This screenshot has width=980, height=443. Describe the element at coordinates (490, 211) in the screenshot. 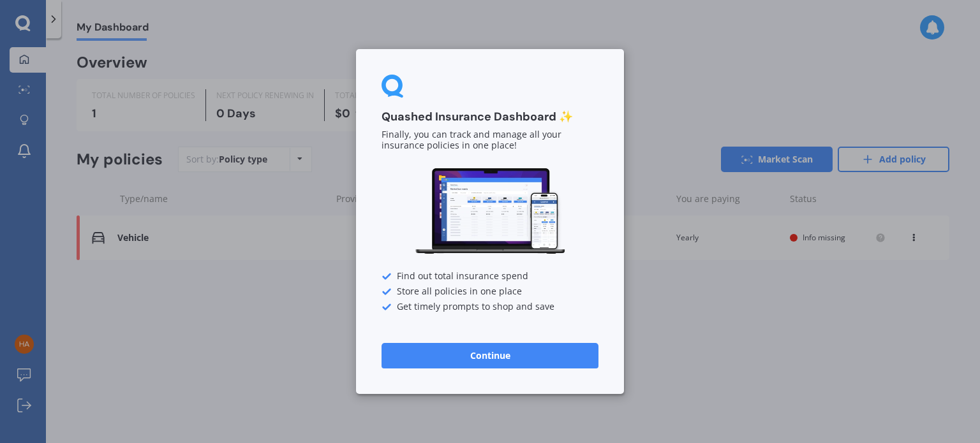

I see `img: Dashboard` at that location.